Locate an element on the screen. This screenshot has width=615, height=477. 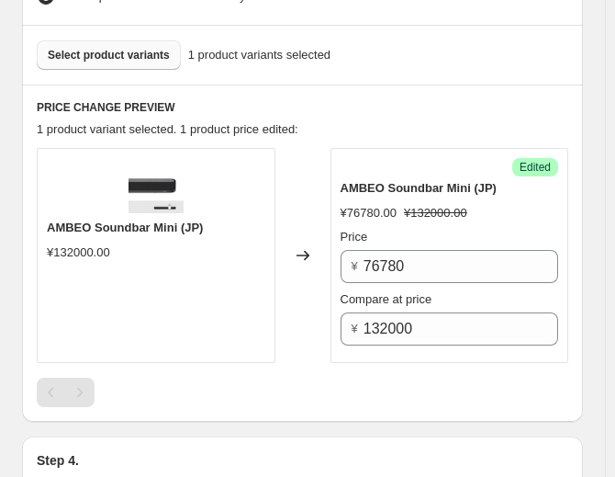
span: Select product variants is located at coordinates (108, 55).